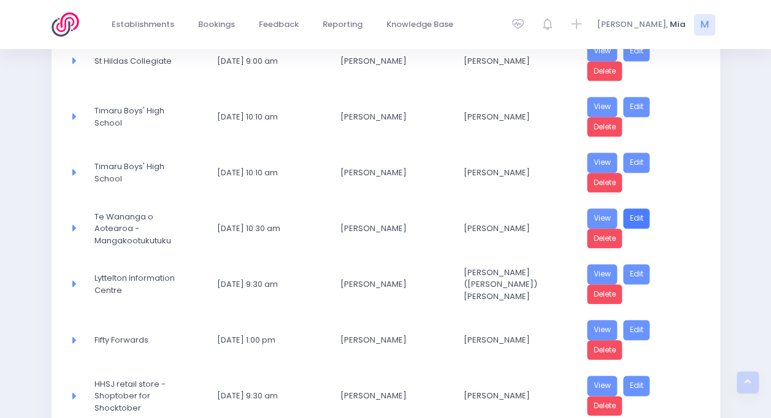 The width and height of the screenshot is (771, 418). What do you see at coordinates (640, 172) in the screenshot?
I see `td: <a href="https://3sfl.stjis.org.nz/booking/d3f2ee29-4fda-4329-8df2-ad1af7e078fb" class="btn btn-p...` at bounding box center [640, 172].